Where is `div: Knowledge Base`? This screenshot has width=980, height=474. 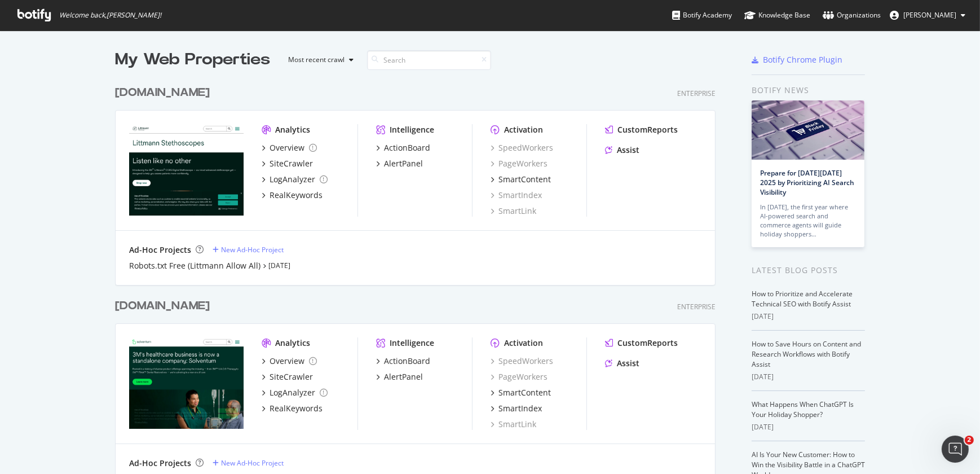
div: Knowledge Base is located at coordinates (777, 15).